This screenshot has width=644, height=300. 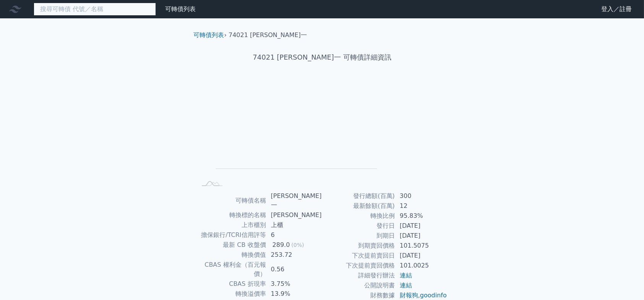 What do you see at coordinates (421, 266) in the screenshot?
I see `td: 101.0025` at bounding box center [421, 266].